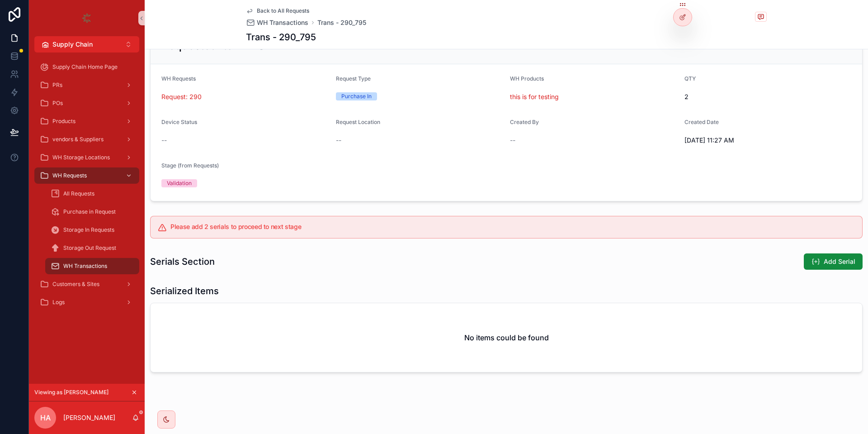 This screenshot has width=868, height=434. I want to click on button: Add Serial, so click(833, 262).